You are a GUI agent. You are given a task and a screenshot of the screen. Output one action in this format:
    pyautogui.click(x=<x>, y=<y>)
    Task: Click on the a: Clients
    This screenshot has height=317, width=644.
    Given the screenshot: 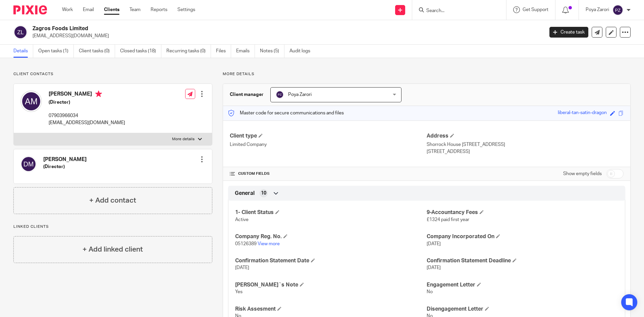 What is the action you would take?
    pyautogui.click(x=112, y=10)
    